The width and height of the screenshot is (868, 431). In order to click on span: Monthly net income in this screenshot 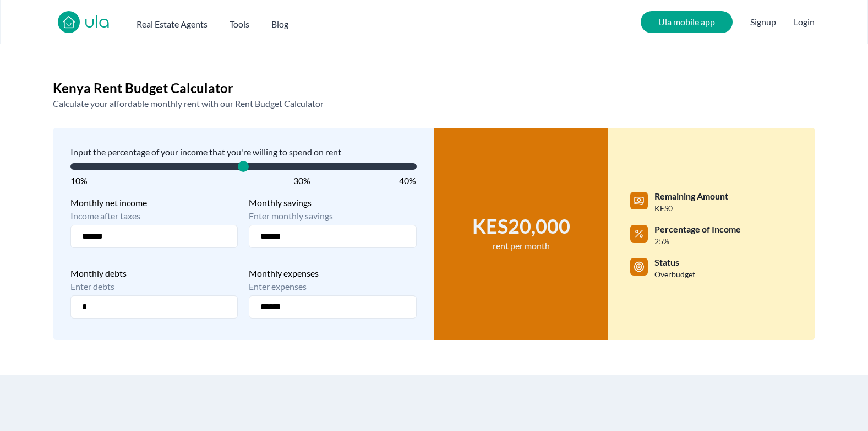, I will do `click(154, 202)`.